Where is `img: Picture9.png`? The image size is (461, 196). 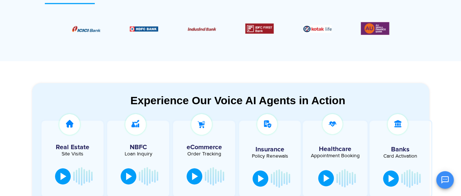
img: Picture9.png is located at coordinates (144, 28).